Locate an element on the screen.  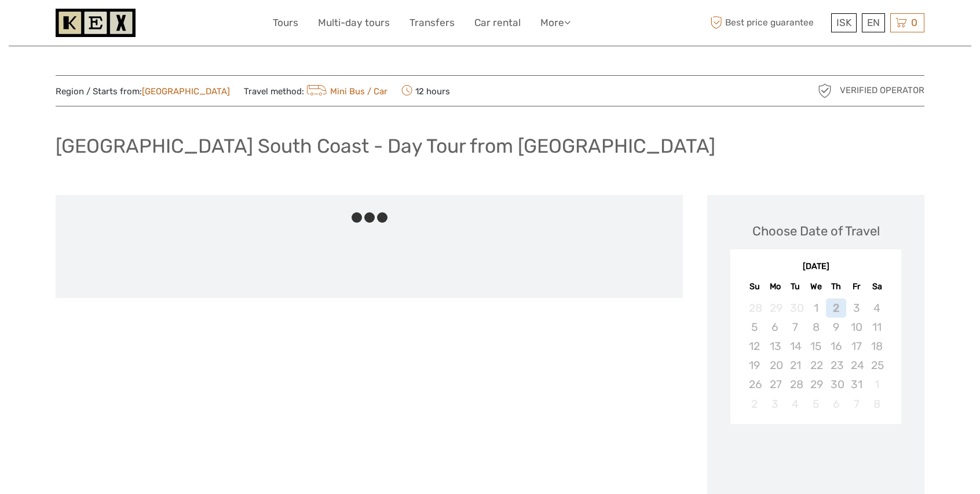
div: Fr is located at coordinates (856, 286).